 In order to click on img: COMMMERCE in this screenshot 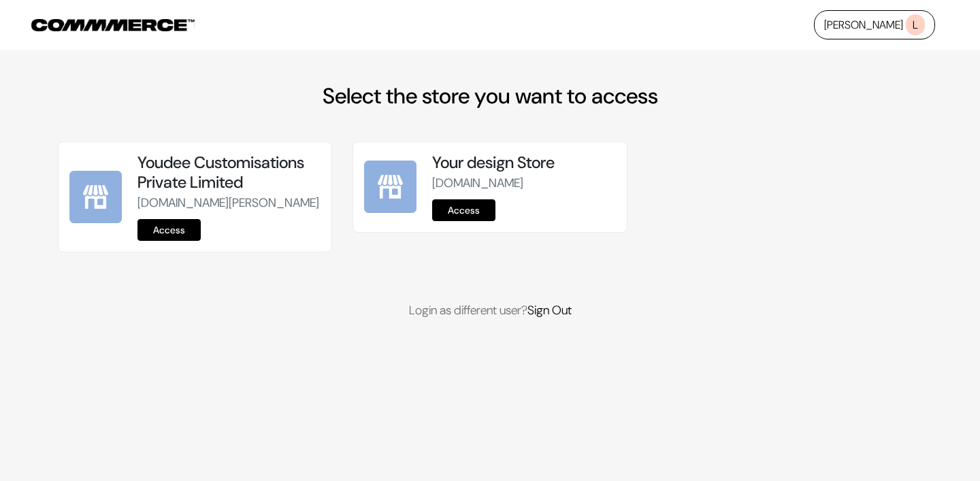, I will do `click(113, 25)`.